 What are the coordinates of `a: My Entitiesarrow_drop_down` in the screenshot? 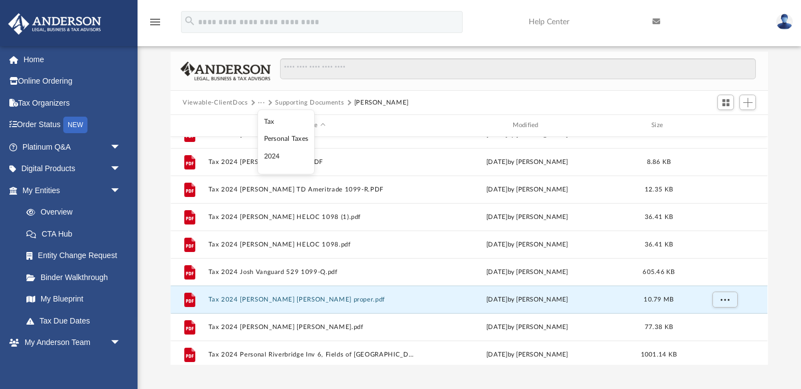 It's located at (73, 190).